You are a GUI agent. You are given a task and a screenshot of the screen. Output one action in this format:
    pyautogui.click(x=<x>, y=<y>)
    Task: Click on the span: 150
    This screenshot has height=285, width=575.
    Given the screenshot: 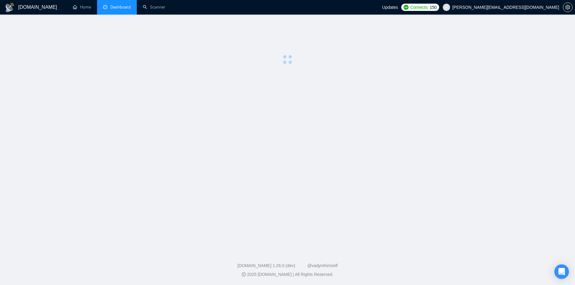 What is the action you would take?
    pyautogui.click(x=433, y=7)
    